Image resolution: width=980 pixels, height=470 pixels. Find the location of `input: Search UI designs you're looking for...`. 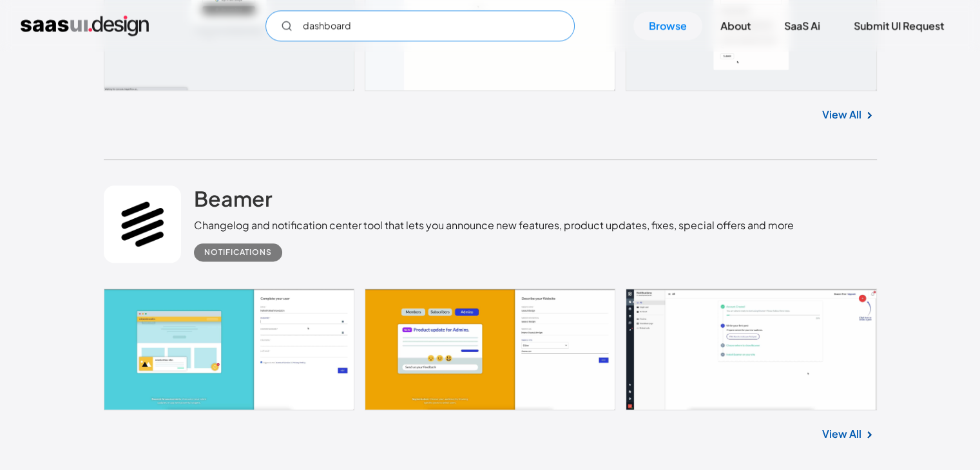

input: Search UI designs you're looking for... is located at coordinates (420, 26).